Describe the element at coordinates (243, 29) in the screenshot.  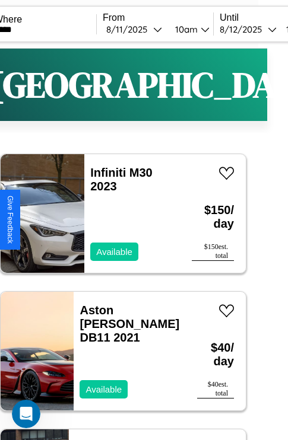
I see `div: 8 / 12 / 2025` at that location.